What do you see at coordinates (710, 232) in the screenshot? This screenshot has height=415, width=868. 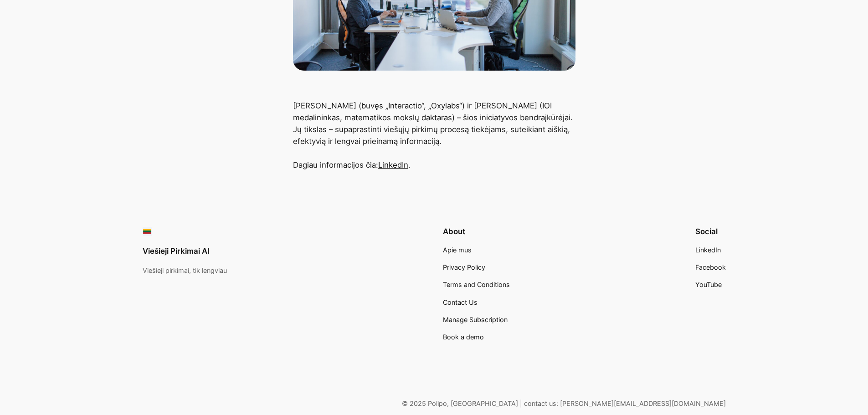 I see `h2: Social` at bounding box center [710, 232].